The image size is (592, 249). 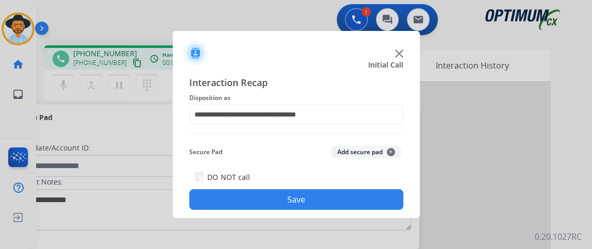 What do you see at coordinates (296, 84) in the screenshot?
I see `span: Interaction Recap` at bounding box center [296, 84].